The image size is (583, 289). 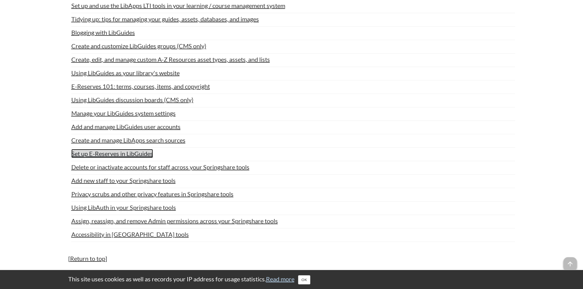 What do you see at coordinates (280, 279) in the screenshot?
I see `a: Read more` at bounding box center [280, 279].